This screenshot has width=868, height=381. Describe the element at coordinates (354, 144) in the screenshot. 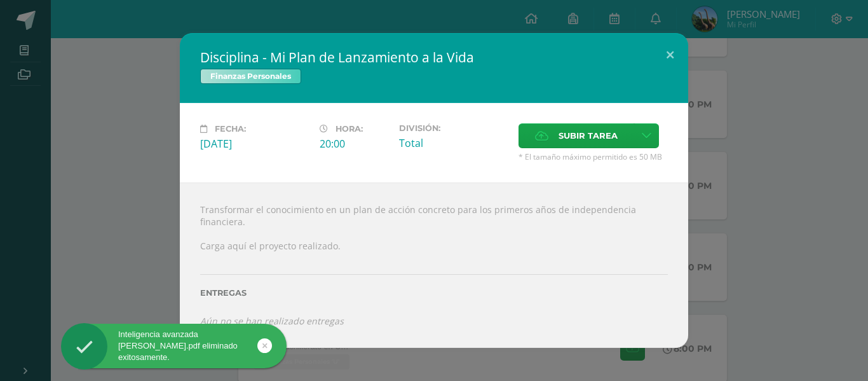

I see `div: 20:00` at that location.